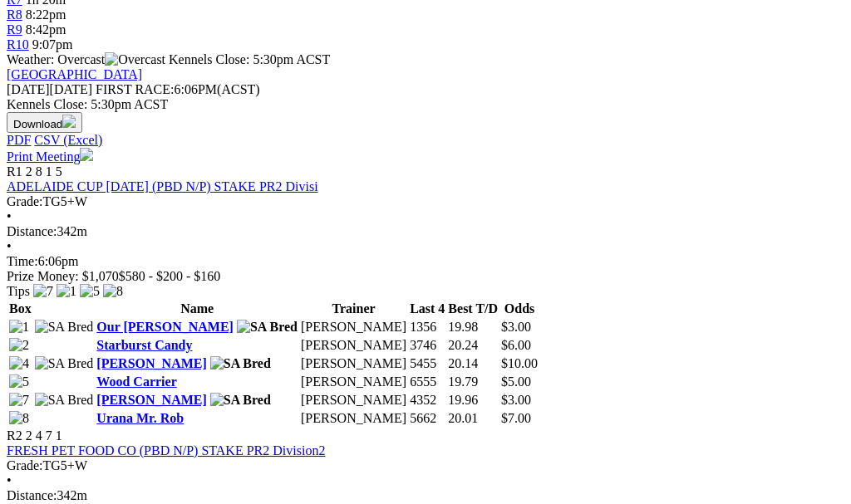 Image resolution: width=851 pixels, height=504 pixels. I want to click on span: 6:06PM(ACST), so click(178, 89).